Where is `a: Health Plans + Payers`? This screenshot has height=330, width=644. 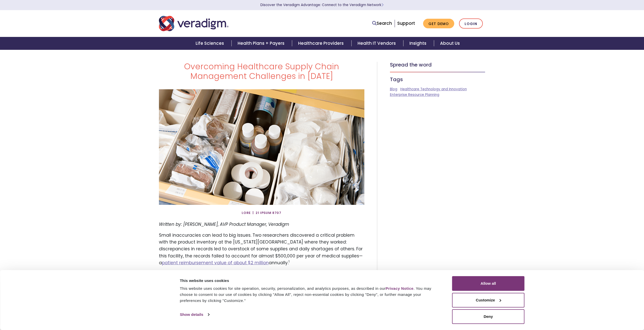 a: Health Plans + Payers is located at coordinates (262, 43).